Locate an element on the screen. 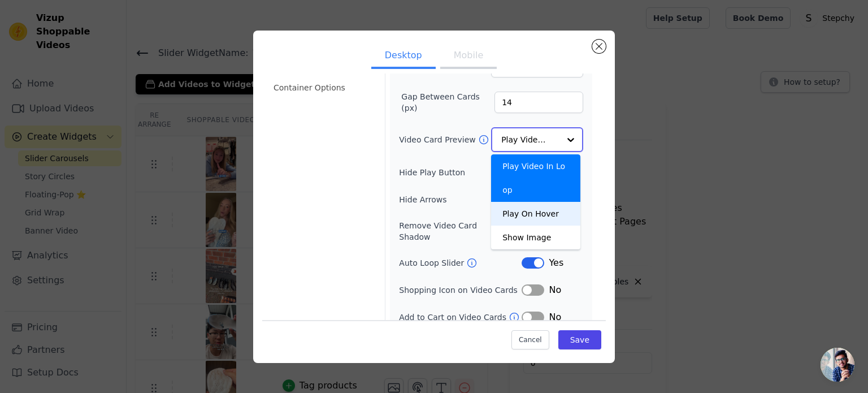  button: Close modal is located at coordinates (599, 46).